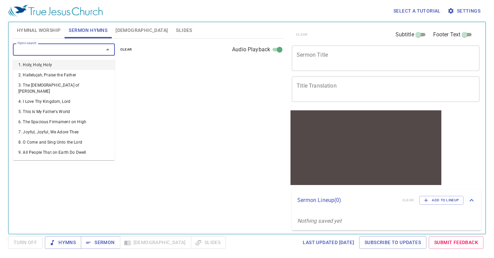 This screenshot has height=258, width=494. Describe the element at coordinates (393, 243) in the screenshot. I see `a: Subscribe to Updates` at that location.